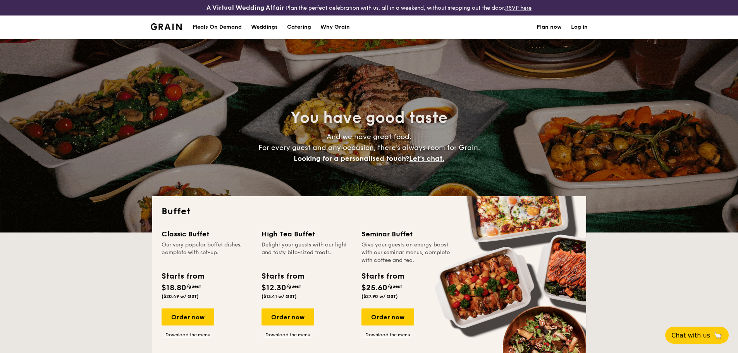 This screenshot has width=738, height=353. Describe the element at coordinates (691, 335) in the screenshot. I see `span: Chat with us` at that location.